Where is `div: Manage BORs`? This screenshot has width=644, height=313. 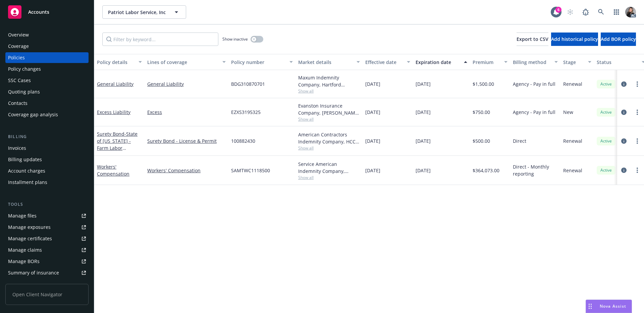
div: Manage BORs is located at coordinates (24, 262).